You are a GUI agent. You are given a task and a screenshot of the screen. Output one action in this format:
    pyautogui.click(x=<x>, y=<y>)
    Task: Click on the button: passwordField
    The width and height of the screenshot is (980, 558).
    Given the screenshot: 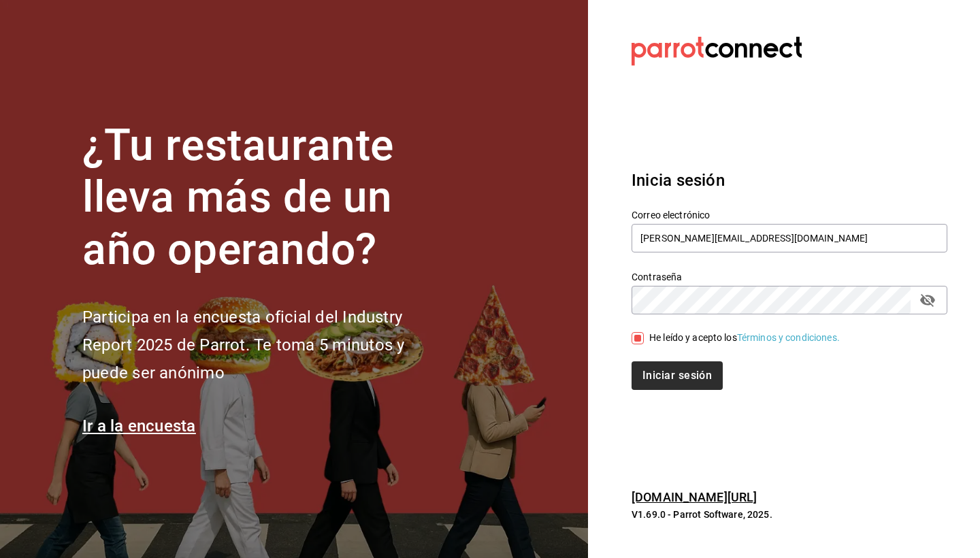 What is the action you would take?
    pyautogui.click(x=928, y=300)
    